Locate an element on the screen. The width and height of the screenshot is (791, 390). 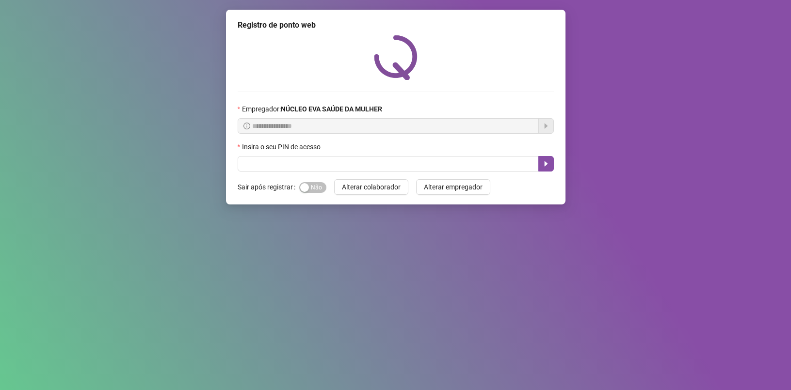
button: Alterar empregador is located at coordinates (453, 187).